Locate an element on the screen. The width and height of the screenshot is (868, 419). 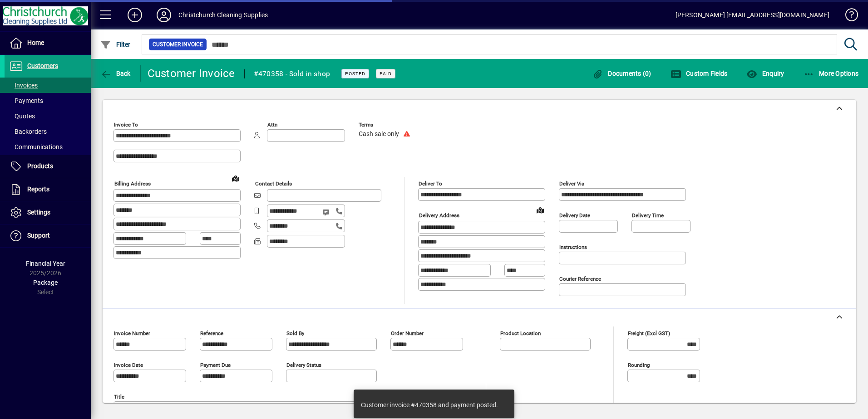
div: Christchurch Cleaning Supplies is located at coordinates (223, 15).